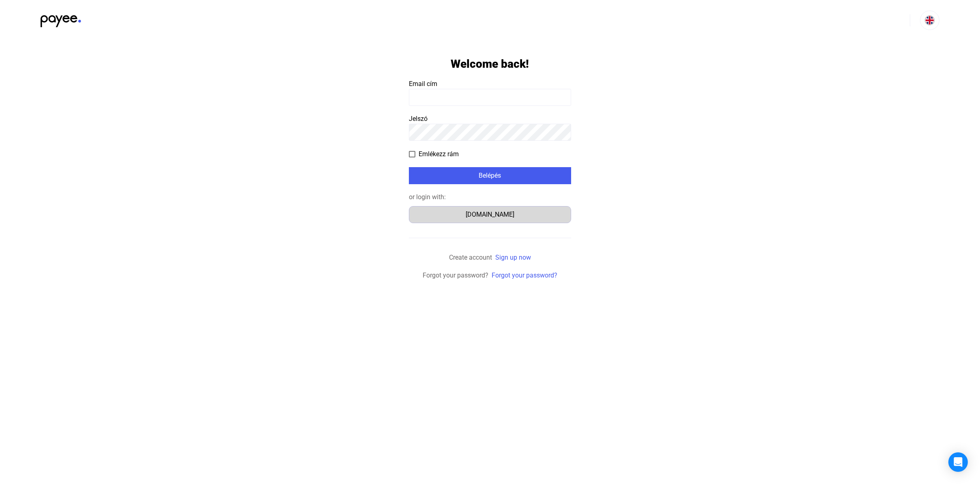  I want to click on button: Belépés, so click(490, 175).